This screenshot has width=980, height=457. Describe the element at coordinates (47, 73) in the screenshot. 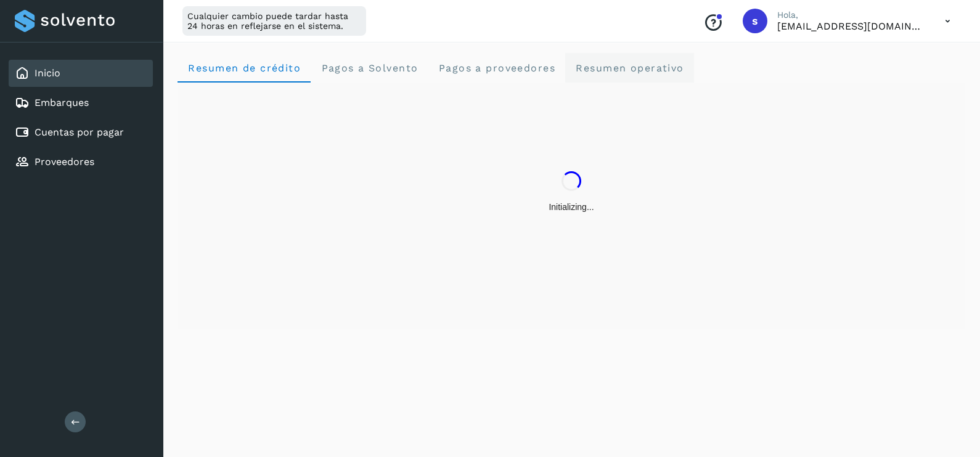

I see `a: Inicio` at that location.